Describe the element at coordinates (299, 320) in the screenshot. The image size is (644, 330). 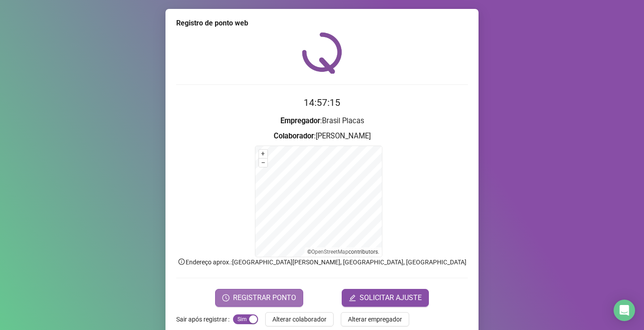
I see `span: Alterar colaborador` at that location.